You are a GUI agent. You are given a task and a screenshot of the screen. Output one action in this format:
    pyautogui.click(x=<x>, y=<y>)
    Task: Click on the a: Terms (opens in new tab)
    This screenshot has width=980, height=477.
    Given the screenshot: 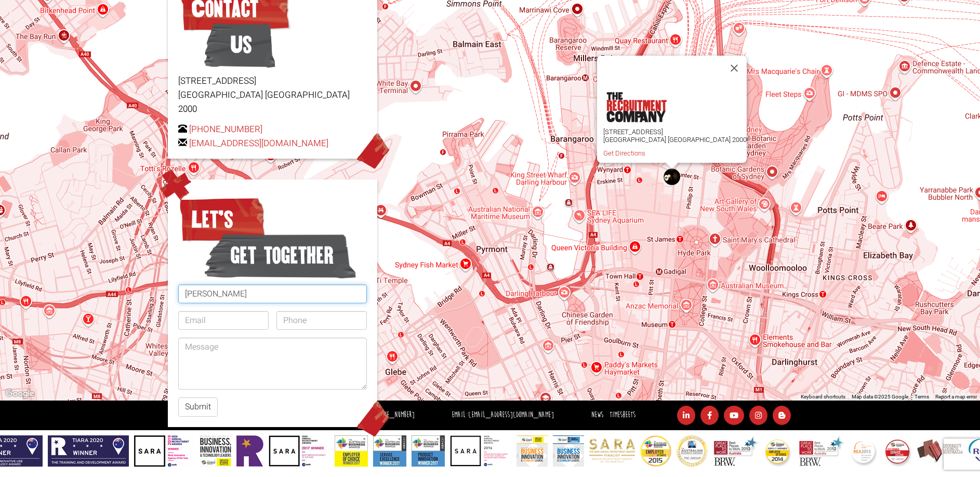 What is the action you would take?
    pyautogui.click(x=922, y=396)
    